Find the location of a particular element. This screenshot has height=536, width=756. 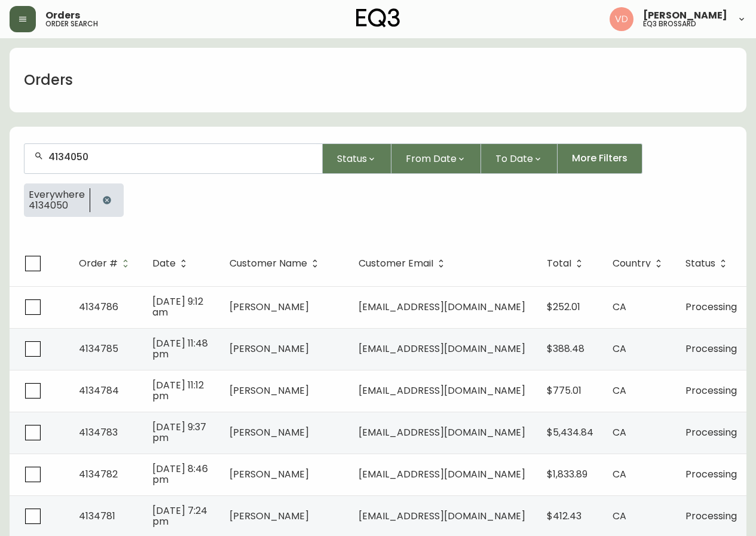

span: To Date is located at coordinates (514, 158).